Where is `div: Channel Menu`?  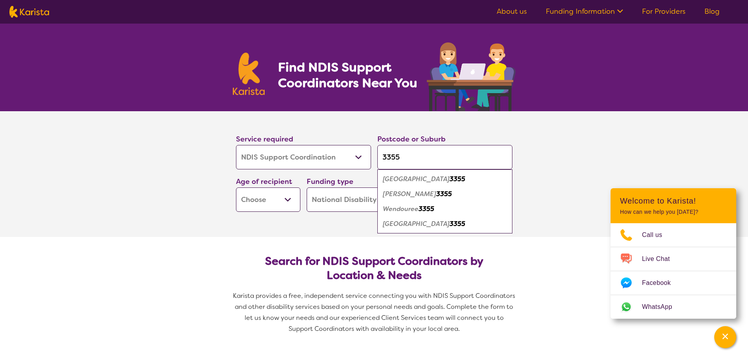 div: Channel Menu is located at coordinates (673, 253).